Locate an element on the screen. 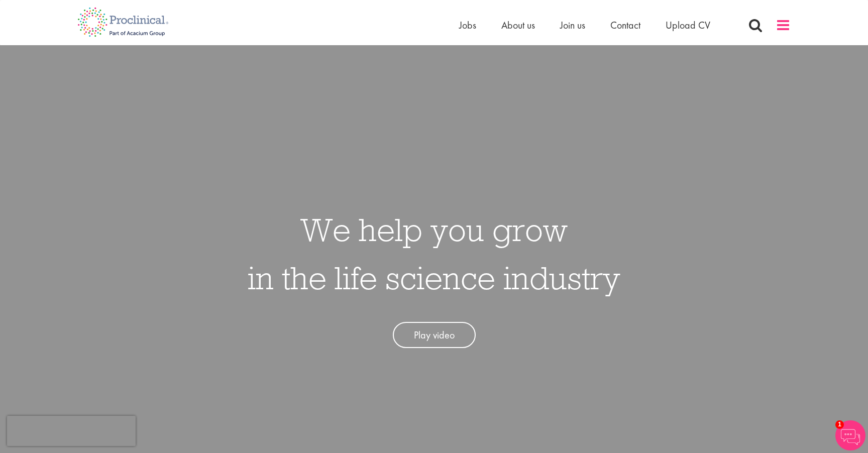  span: Jobs is located at coordinates (468, 25).